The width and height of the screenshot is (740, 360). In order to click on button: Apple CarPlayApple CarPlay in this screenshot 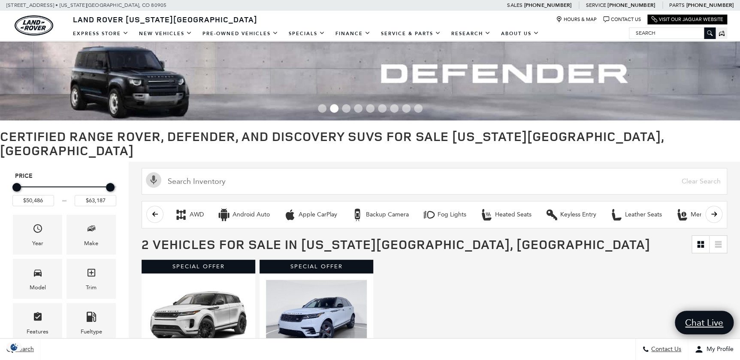, I will do `click(310, 215)`.